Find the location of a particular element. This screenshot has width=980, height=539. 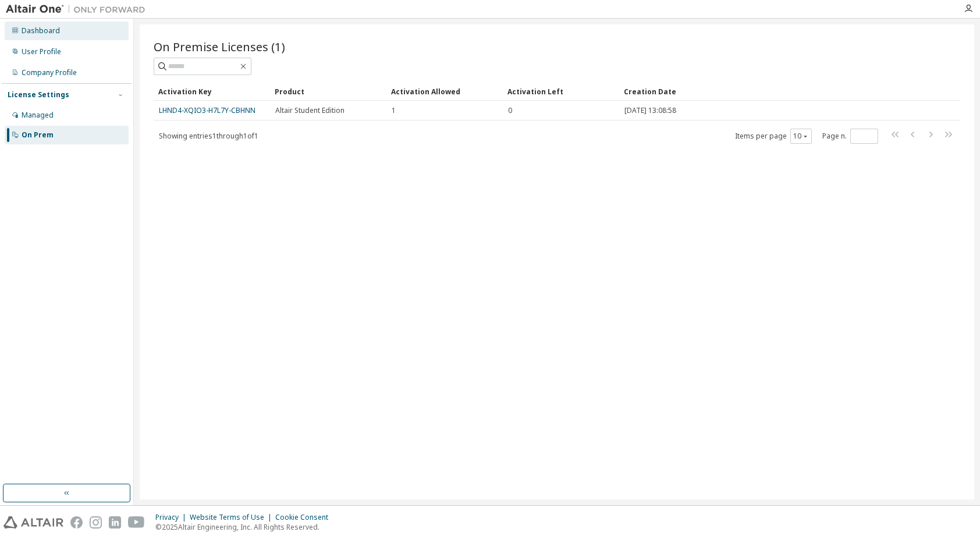

img: altair_logo.svg is located at coordinates (33, 522).